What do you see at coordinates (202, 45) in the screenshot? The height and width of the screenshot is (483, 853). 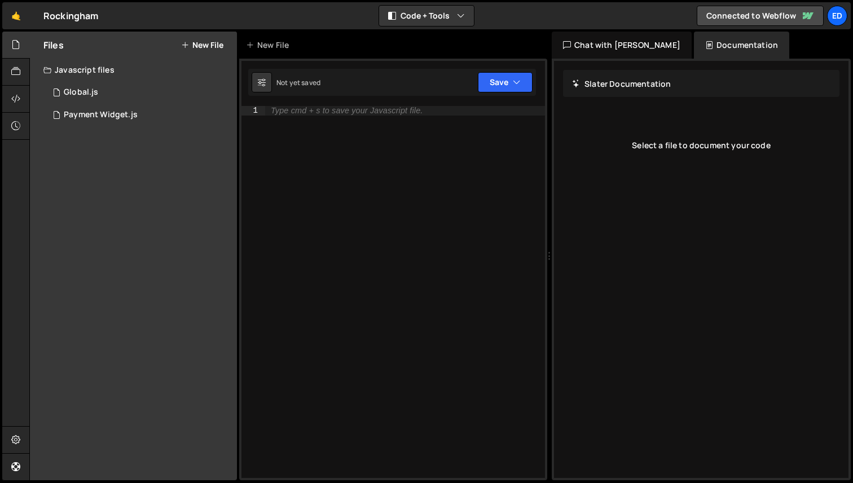 I see `button: New File` at bounding box center [202, 45].